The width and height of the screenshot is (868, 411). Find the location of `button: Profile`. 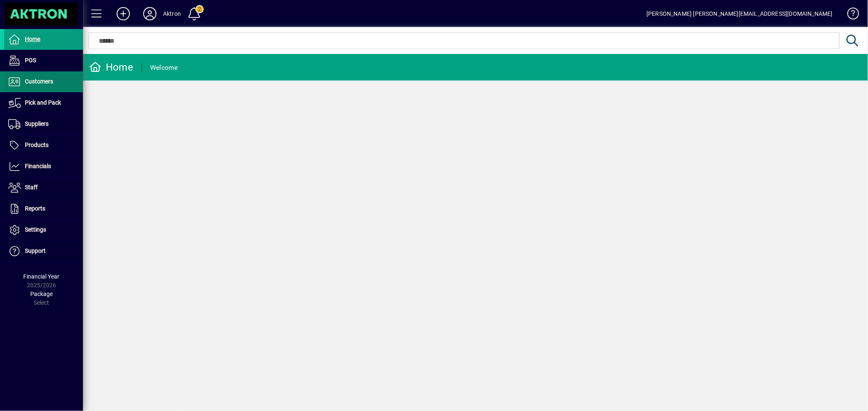

button: Profile is located at coordinates (150, 14).